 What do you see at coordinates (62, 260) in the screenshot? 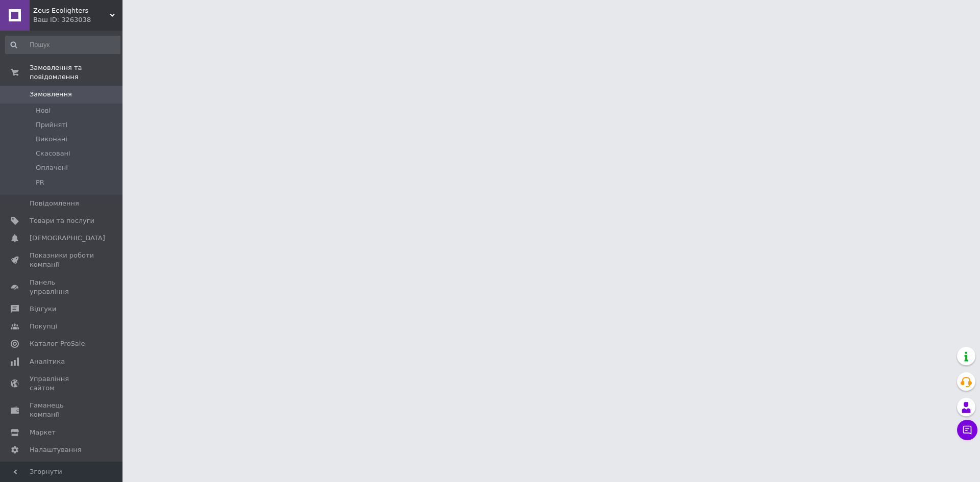
I see `span: Показники роботи компанії` at bounding box center [62, 260].